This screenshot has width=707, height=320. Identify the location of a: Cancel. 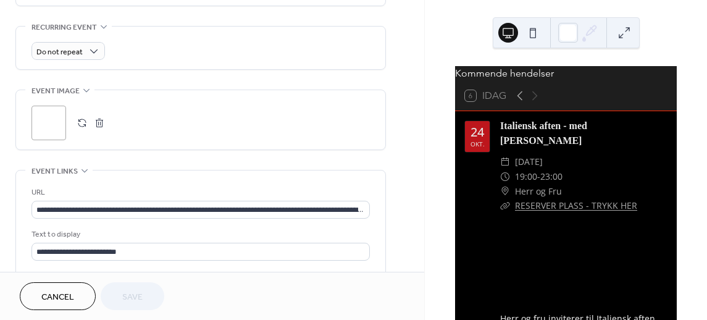
(57, 296).